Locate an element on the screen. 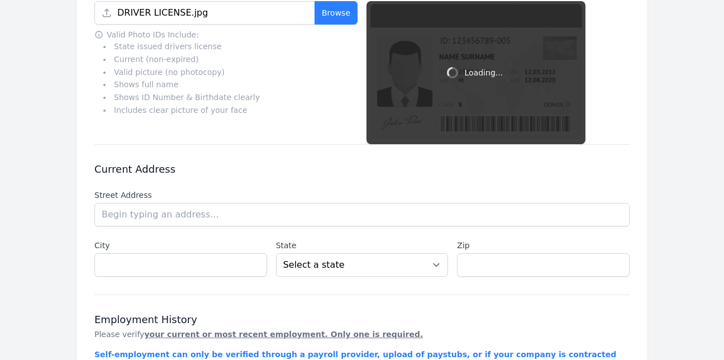 The width and height of the screenshot is (724, 360). label: City is located at coordinates (180, 245).